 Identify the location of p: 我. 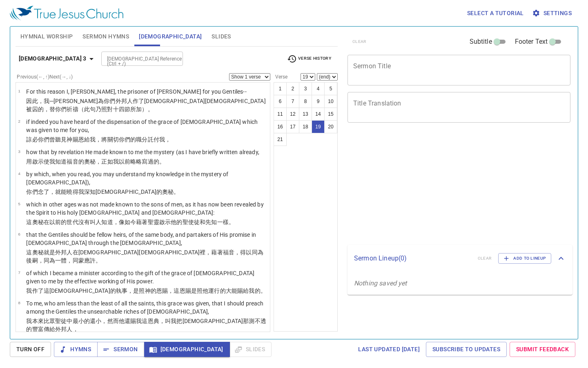
(147, 325).